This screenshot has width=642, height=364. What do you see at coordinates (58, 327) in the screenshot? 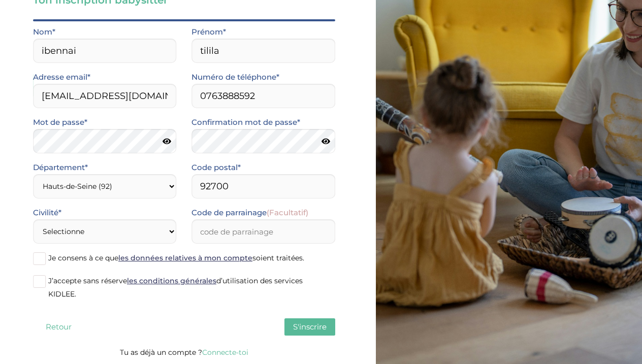
I see `button: Retour` at bounding box center [58, 327].